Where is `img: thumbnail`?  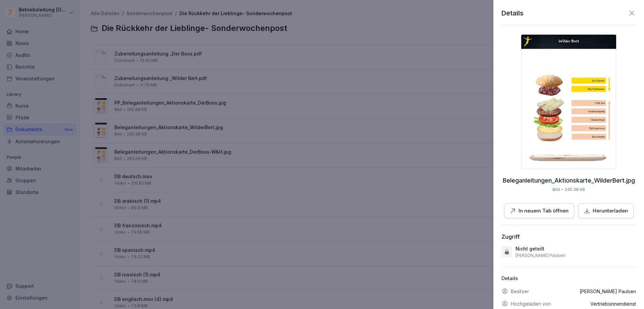 img: thumbnail is located at coordinates (569, 102).